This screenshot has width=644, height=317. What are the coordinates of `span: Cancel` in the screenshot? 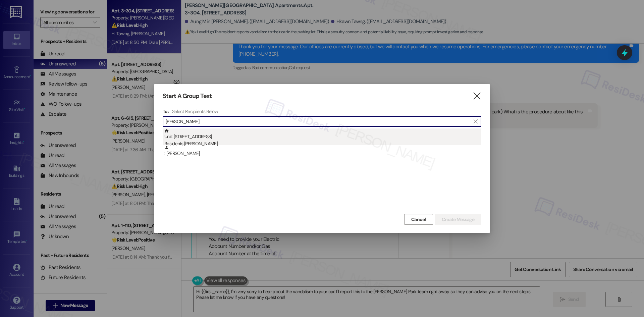 It's located at (418, 219).